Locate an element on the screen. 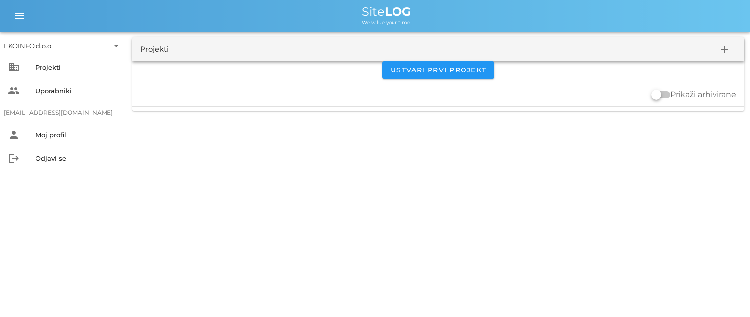 The image size is (750, 317). div: Moj profil is located at coordinates (77, 135).